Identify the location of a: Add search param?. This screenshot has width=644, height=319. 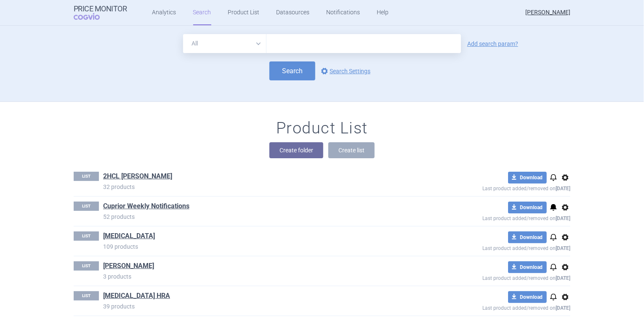
(492, 44).